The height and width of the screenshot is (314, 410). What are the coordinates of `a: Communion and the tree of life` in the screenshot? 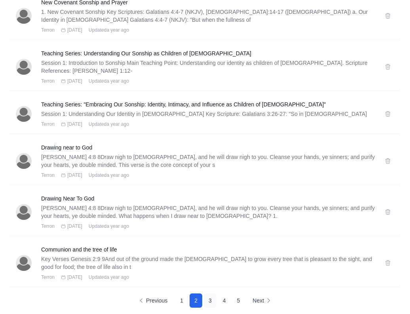 It's located at (208, 250).